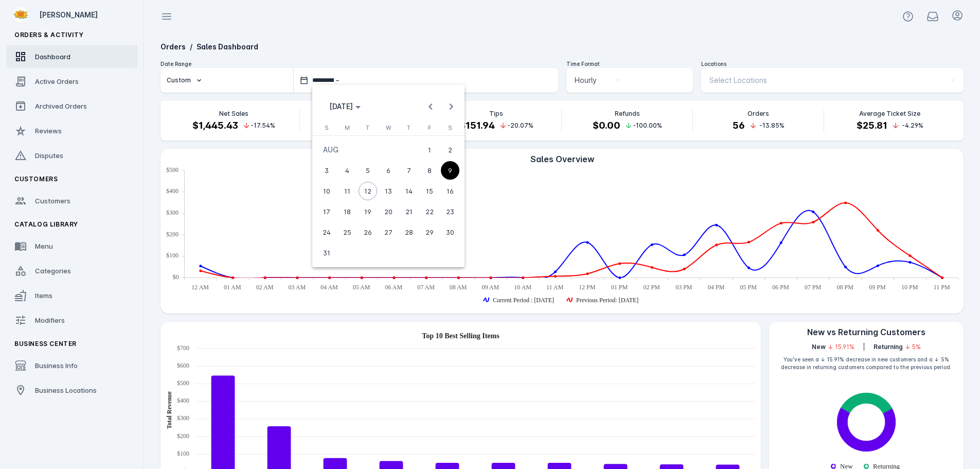 This screenshot has width=980, height=469. Describe the element at coordinates (409, 191) in the screenshot. I see `button: Aug 14, 2025` at that location.